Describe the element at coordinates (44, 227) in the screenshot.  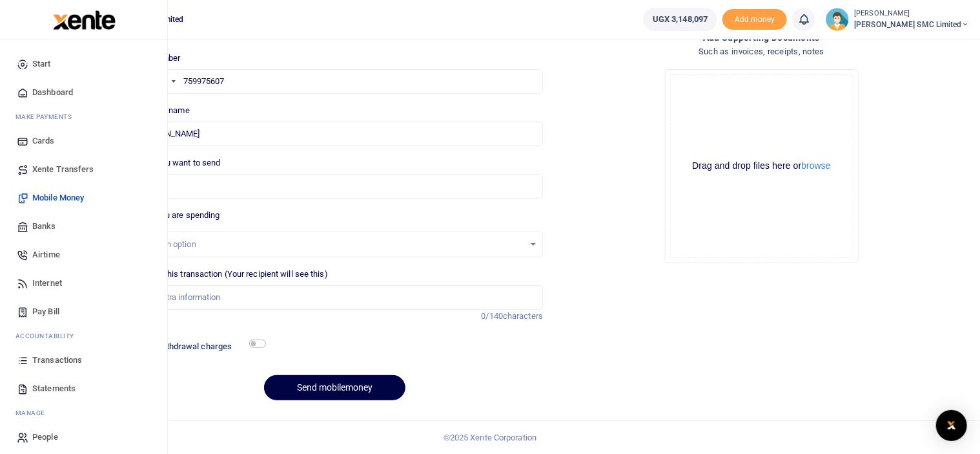
I see `span: Banks` at that location.